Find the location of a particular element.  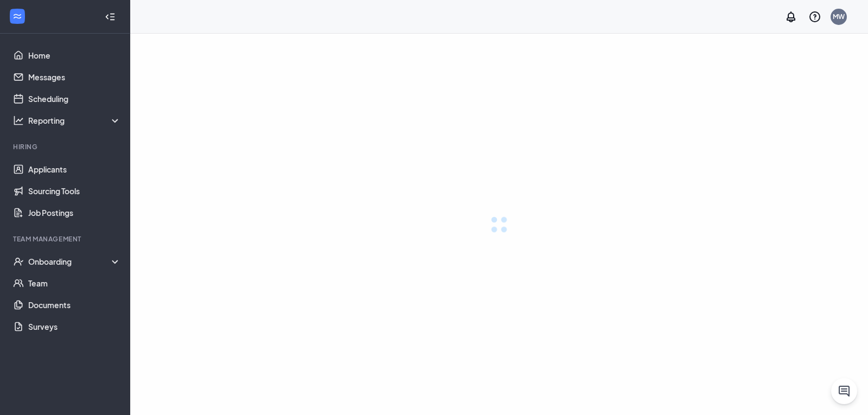

div: Reporting is located at coordinates (75, 120).